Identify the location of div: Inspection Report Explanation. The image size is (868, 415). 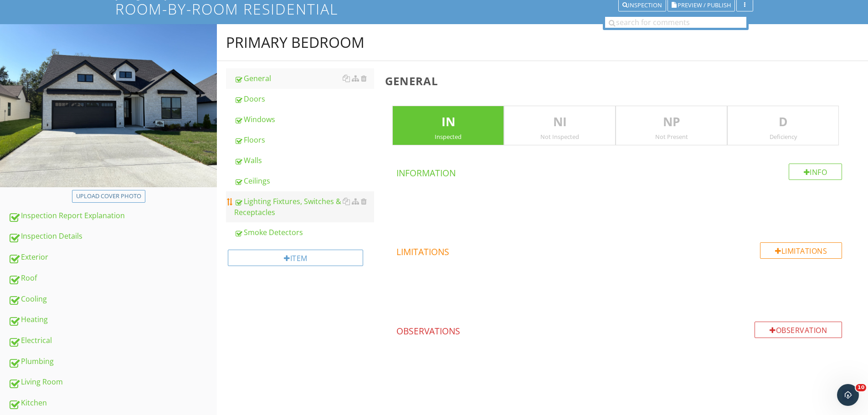
(113, 216).